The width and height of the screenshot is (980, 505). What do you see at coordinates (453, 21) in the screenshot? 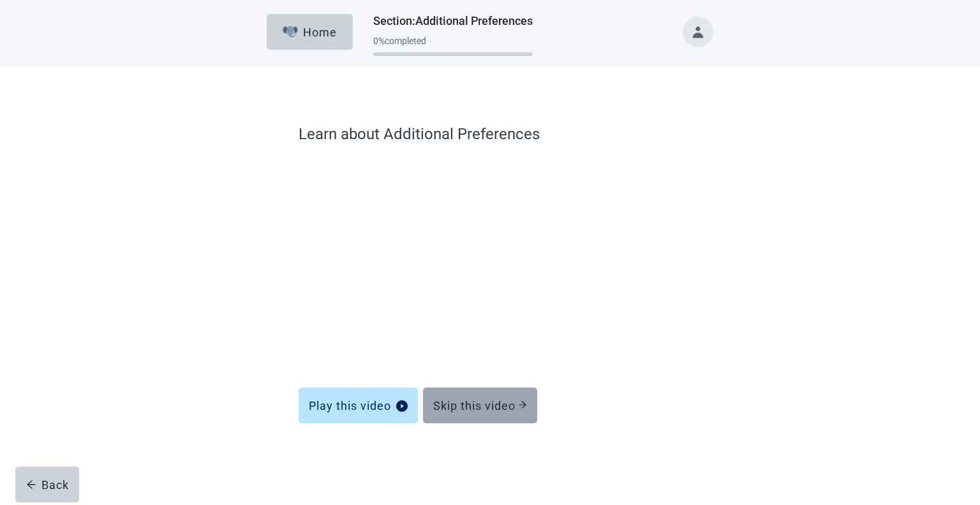
I see `h1: Section : Additional Preferences` at bounding box center [453, 21].